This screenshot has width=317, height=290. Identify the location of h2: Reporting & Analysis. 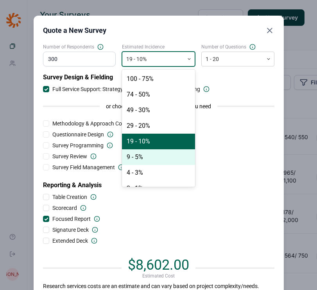
(159, 182).